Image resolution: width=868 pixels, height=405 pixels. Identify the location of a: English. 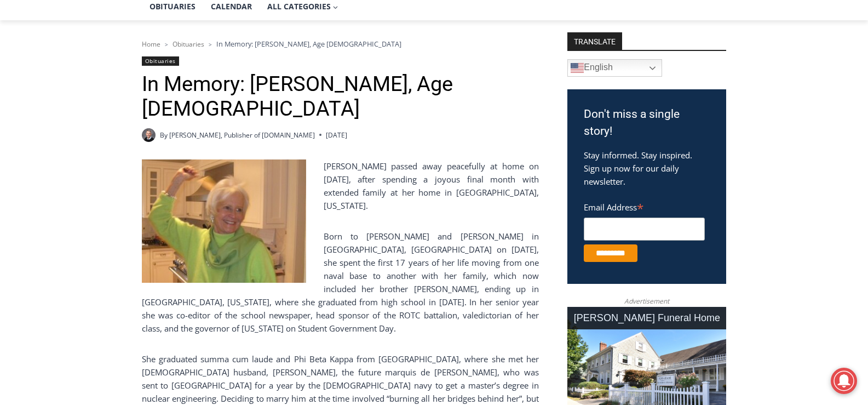
(614, 68).